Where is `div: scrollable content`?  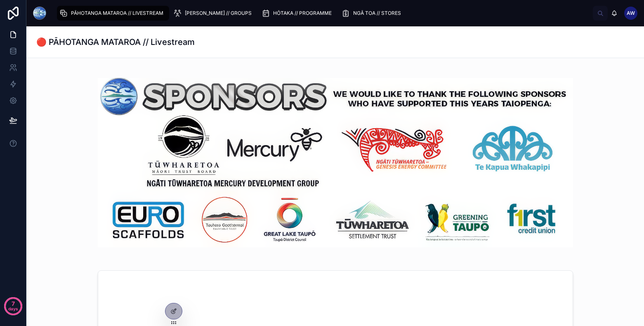 div: scrollable content is located at coordinates (323, 13).